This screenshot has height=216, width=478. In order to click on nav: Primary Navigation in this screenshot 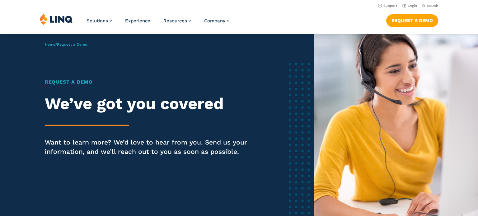, I will do `click(158, 23)`.